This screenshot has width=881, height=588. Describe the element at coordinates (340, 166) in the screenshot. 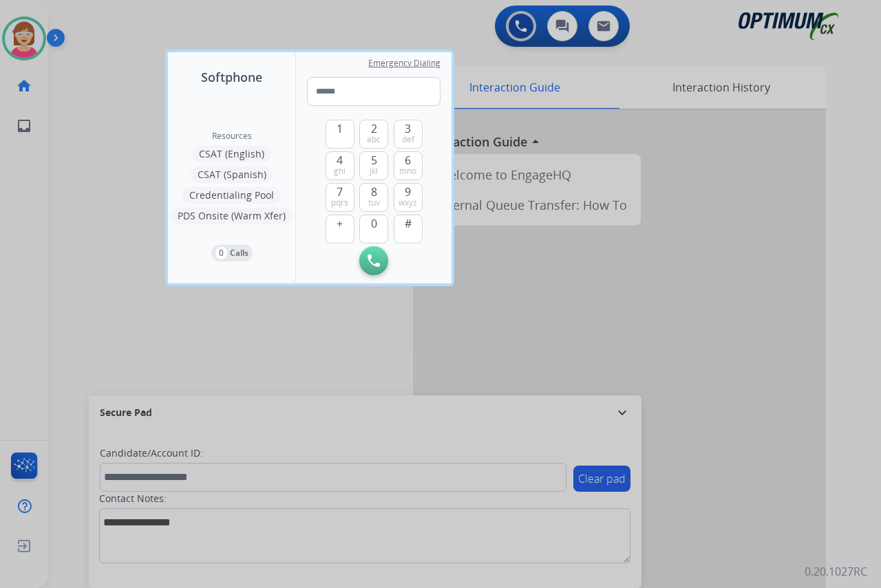

I see `button: 4ghi` at that location.